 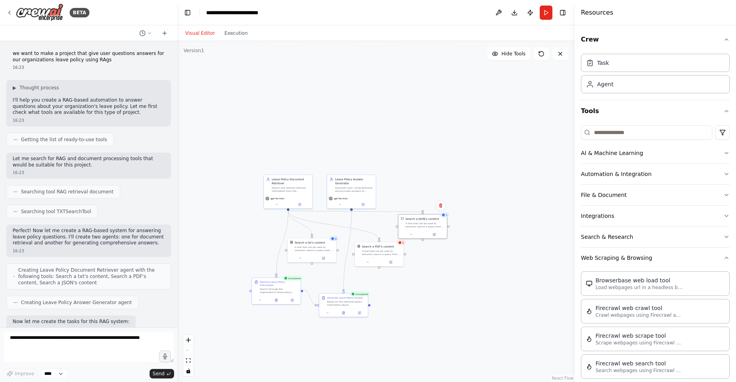 I want to click on div: React Flow controls, so click(x=188, y=356).